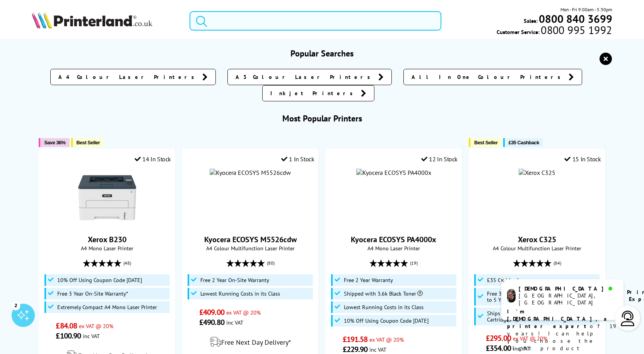  Describe the element at coordinates (212, 312) in the screenshot. I see `span: £409.00` at that location.